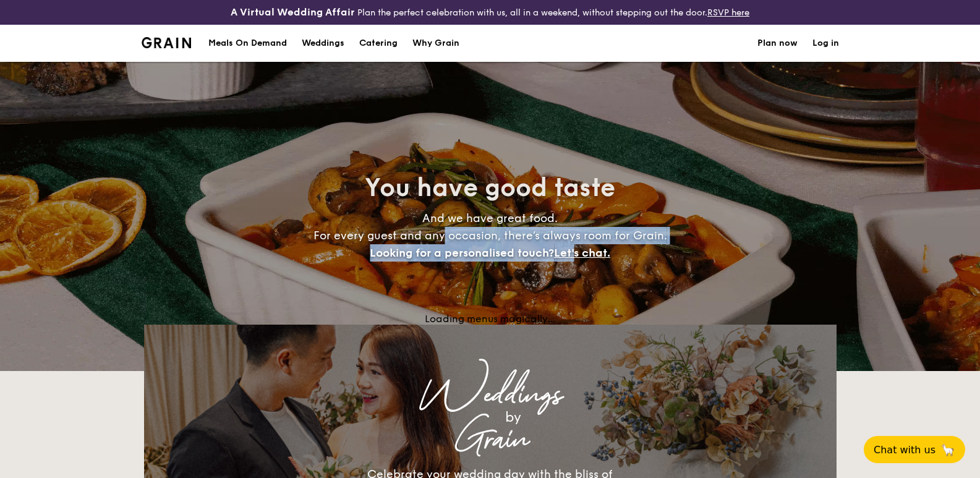 This screenshot has height=478, width=980. What do you see at coordinates (490, 187) in the screenshot?
I see `span: You have good taste` at bounding box center [490, 187].